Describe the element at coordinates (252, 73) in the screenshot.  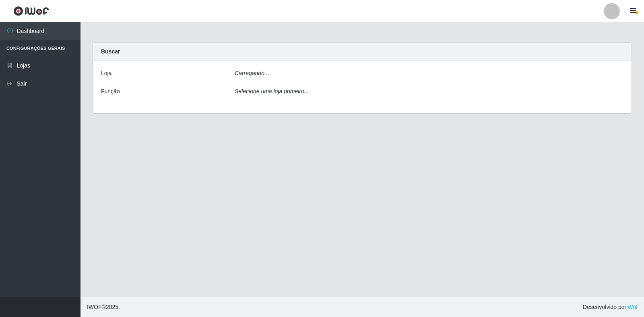
I see `i: Carregando...` at that location.